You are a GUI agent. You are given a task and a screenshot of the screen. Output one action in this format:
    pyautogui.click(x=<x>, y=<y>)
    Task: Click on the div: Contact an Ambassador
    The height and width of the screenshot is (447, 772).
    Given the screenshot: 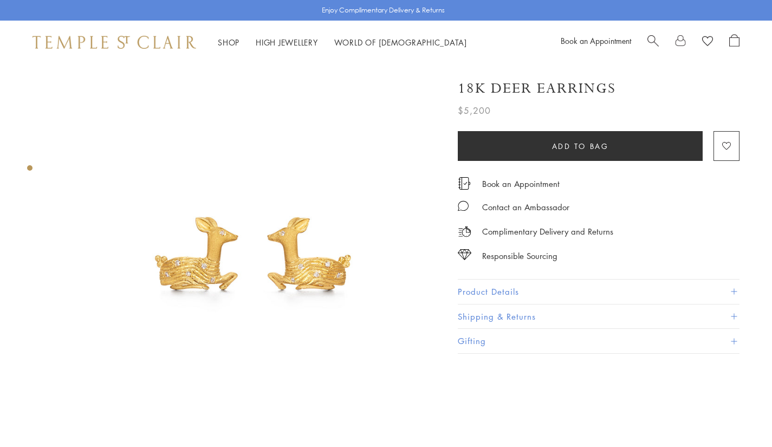 What is the action you would take?
    pyautogui.click(x=526, y=207)
    